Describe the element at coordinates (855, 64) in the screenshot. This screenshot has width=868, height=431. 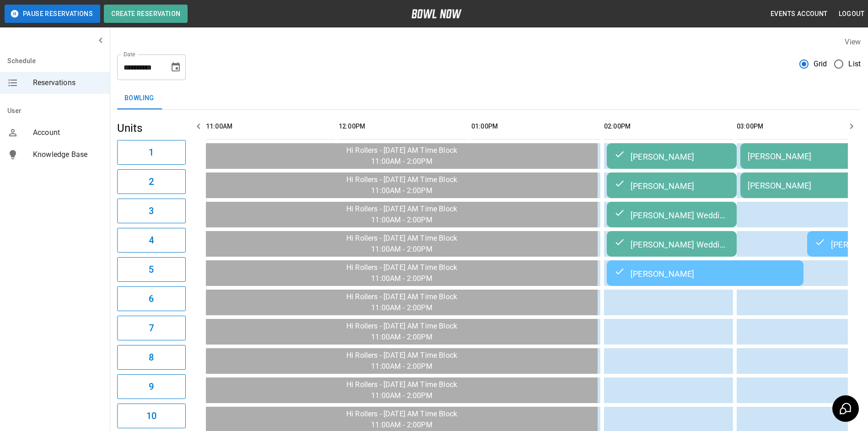
I see `span: List` at that location.